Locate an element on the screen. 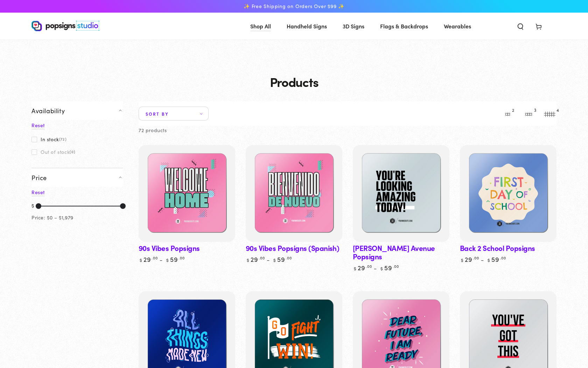 This screenshot has width=588, height=368. a: 3D Signs is located at coordinates (353, 26).